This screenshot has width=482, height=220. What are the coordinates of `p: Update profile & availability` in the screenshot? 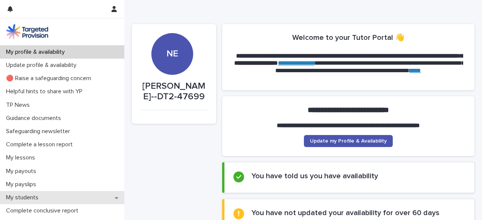 It's located at (43, 65).